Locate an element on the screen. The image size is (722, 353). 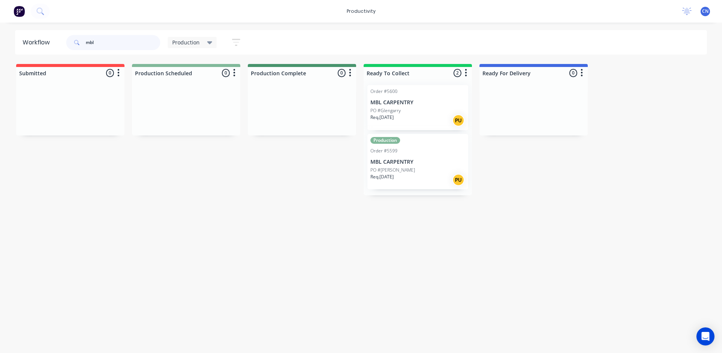
img: Factory is located at coordinates (19, 11).